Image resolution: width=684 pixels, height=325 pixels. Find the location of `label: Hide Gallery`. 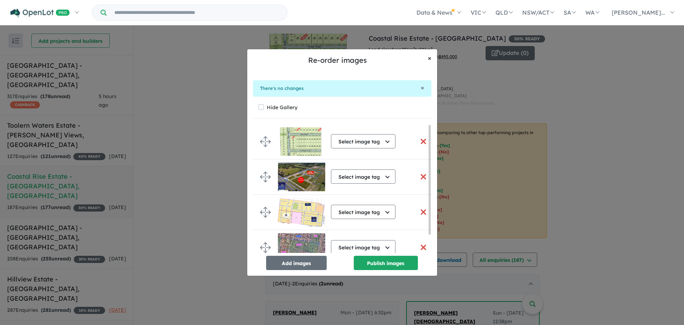

label: Hide Gallery is located at coordinates (282, 107).